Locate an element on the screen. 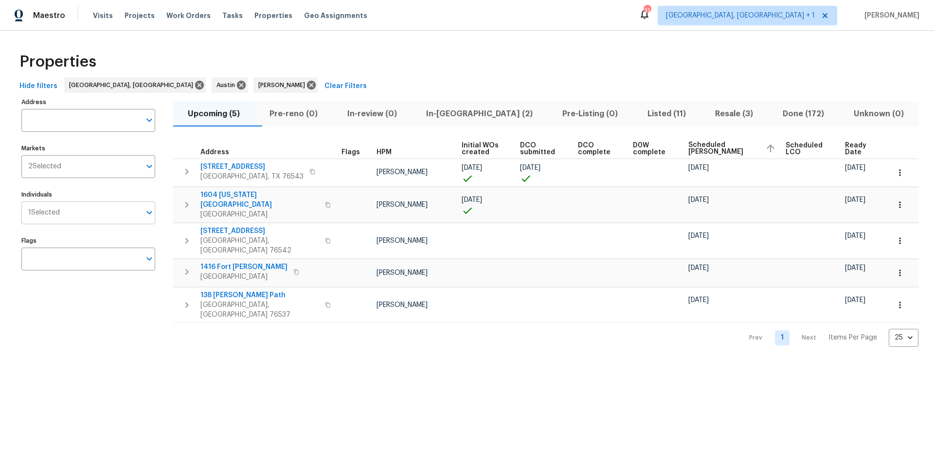  label: Individuals is located at coordinates (88, 195).